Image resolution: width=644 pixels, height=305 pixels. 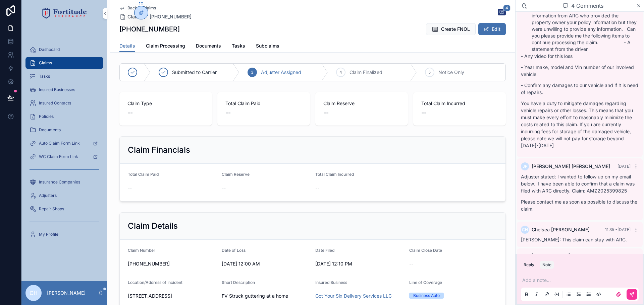 I want to click on span: Claim Processing, so click(x=165, y=46).